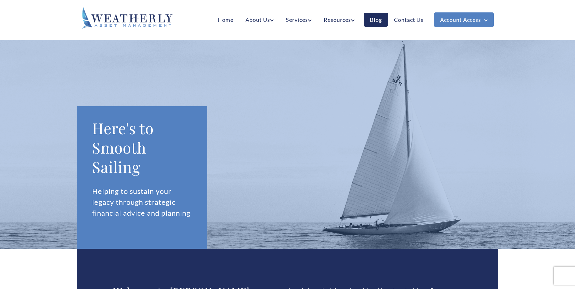 This screenshot has width=575, height=289. I want to click on p: Helping to sustain your legacy through strategic financial advice and planning, so click(142, 202).